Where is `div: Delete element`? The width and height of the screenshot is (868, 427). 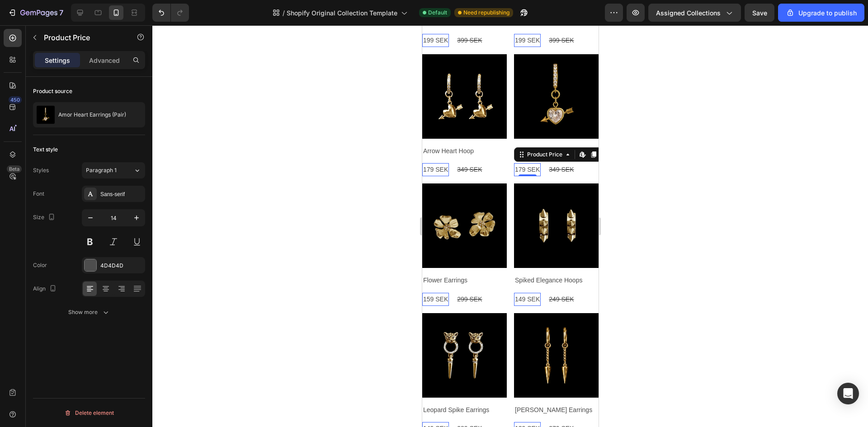 div: Delete element is located at coordinates (89, 413).